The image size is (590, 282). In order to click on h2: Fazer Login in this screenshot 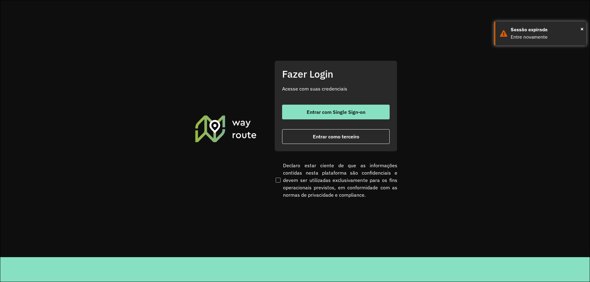, I will do `click(336, 74)`.